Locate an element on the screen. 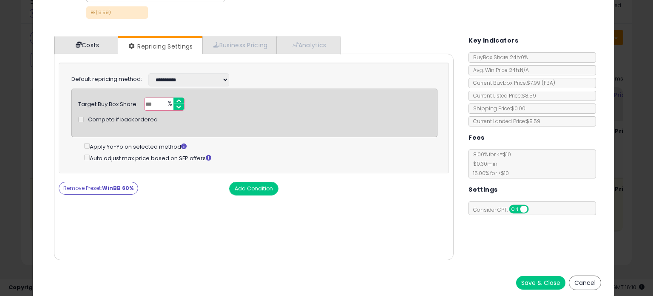 The width and height of the screenshot is (653, 296). span: Avg. Win Price 24h: N/A is located at coordinates (499, 70).